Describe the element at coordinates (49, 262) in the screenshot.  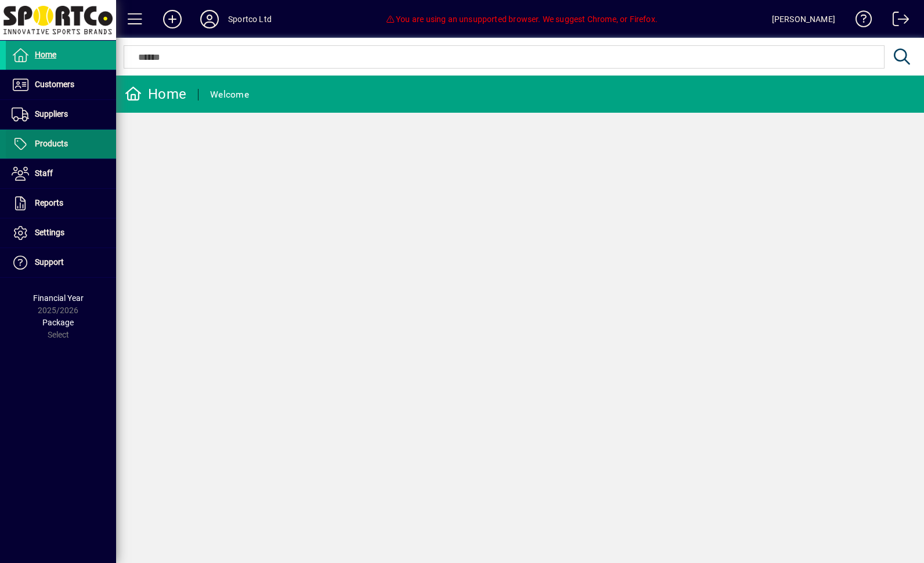
I see `span: Support` at that location.